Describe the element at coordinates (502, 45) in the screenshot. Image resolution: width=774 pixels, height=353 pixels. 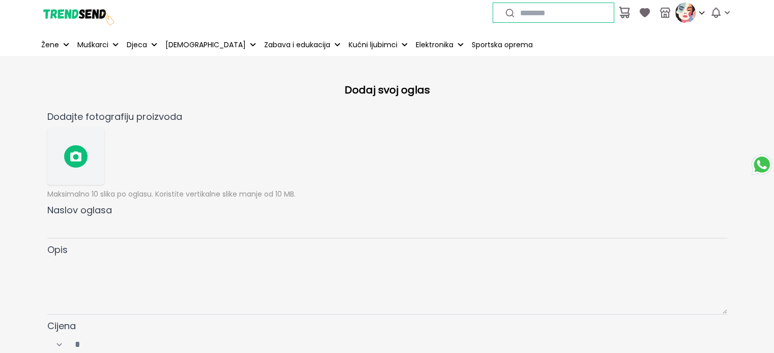
I see `a: Sportska oprema` at that location.